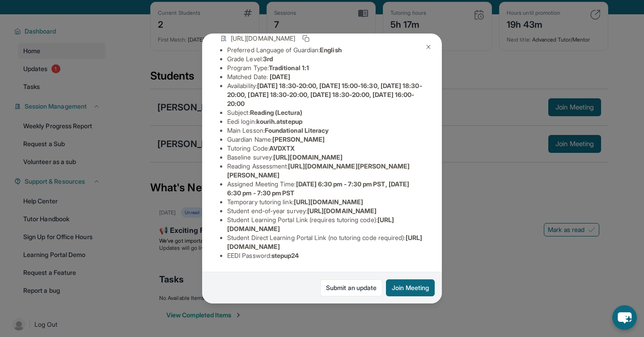 Image resolution: width=644 pixels, height=337 pixels. What do you see at coordinates (282, 148) in the screenshot?
I see `span: AVDXTX` at bounding box center [282, 148].